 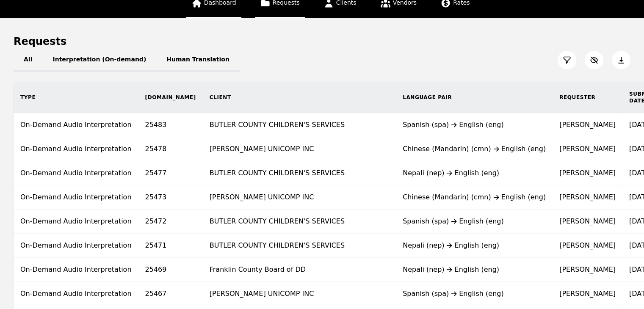 What do you see at coordinates (171, 221) in the screenshot?
I see `td: 25472` at bounding box center [171, 221].